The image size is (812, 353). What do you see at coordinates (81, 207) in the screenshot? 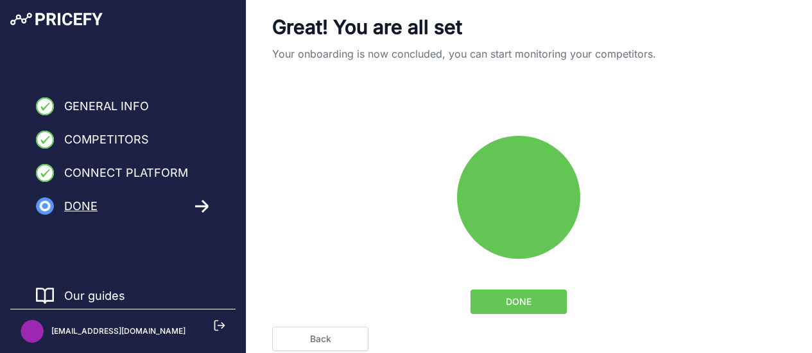
I see `span: Done` at bounding box center [81, 207].